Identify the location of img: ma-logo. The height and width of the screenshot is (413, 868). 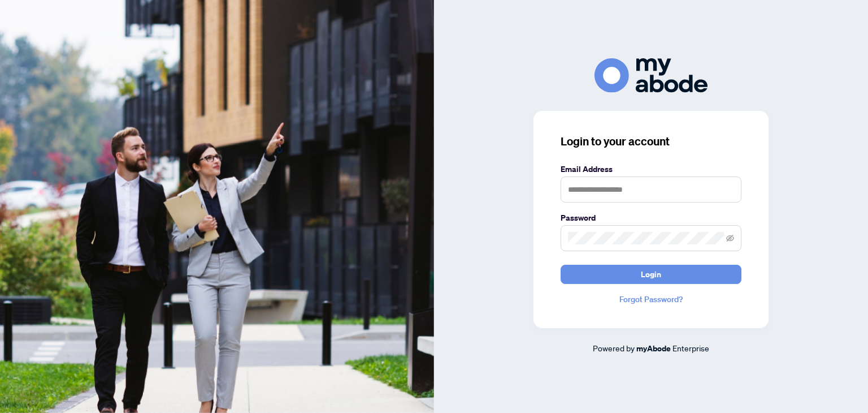
(651, 75).